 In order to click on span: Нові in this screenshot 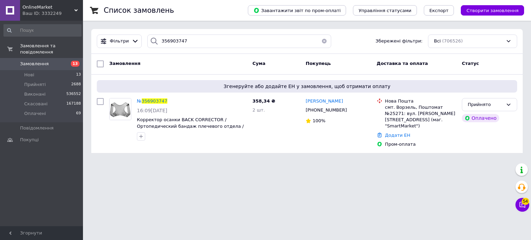, I will do `click(29, 75)`.